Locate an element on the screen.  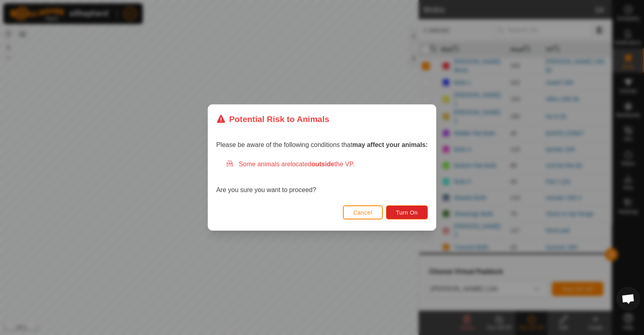
span: Please be aware of the following conditions that is located at coordinates (322, 144).